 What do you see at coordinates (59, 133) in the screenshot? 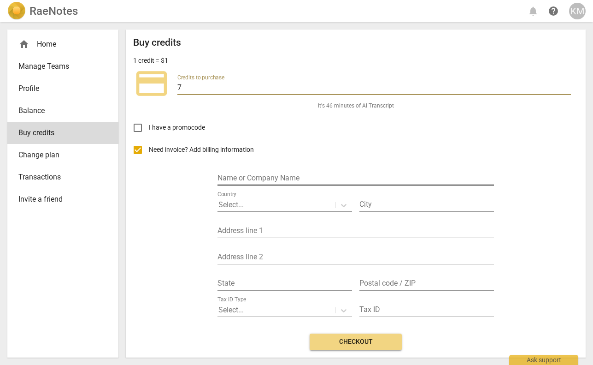
I see `span: Buy credits` at bounding box center [59, 133].